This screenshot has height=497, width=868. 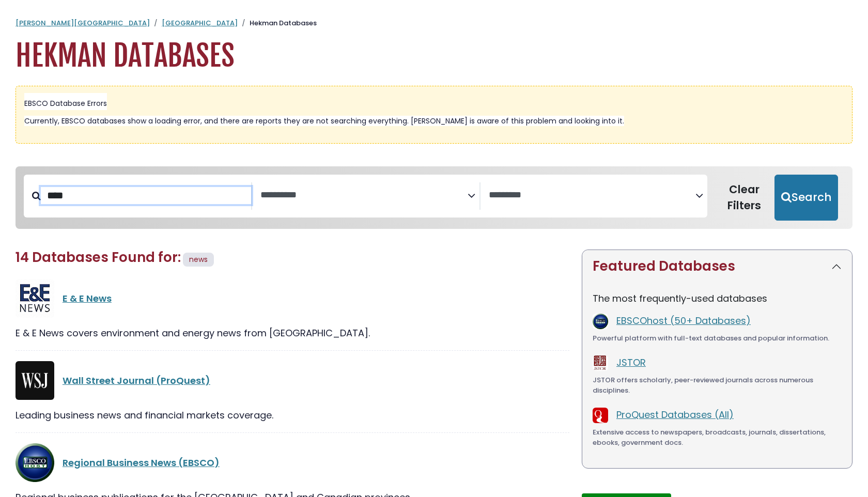 I want to click on a: Back to Top, so click(x=847, y=228).